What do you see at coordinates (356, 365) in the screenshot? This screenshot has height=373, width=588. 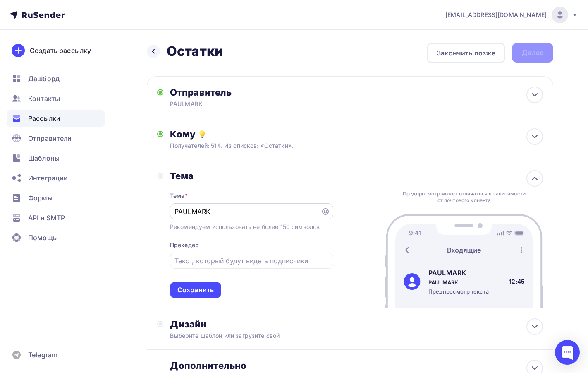 I see `div: Дополнительно` at bounding box center [356, 365].